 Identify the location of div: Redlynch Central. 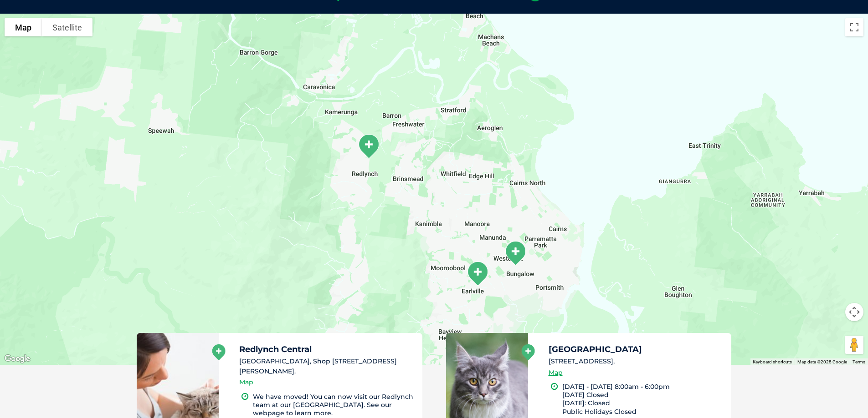
(368, 146).